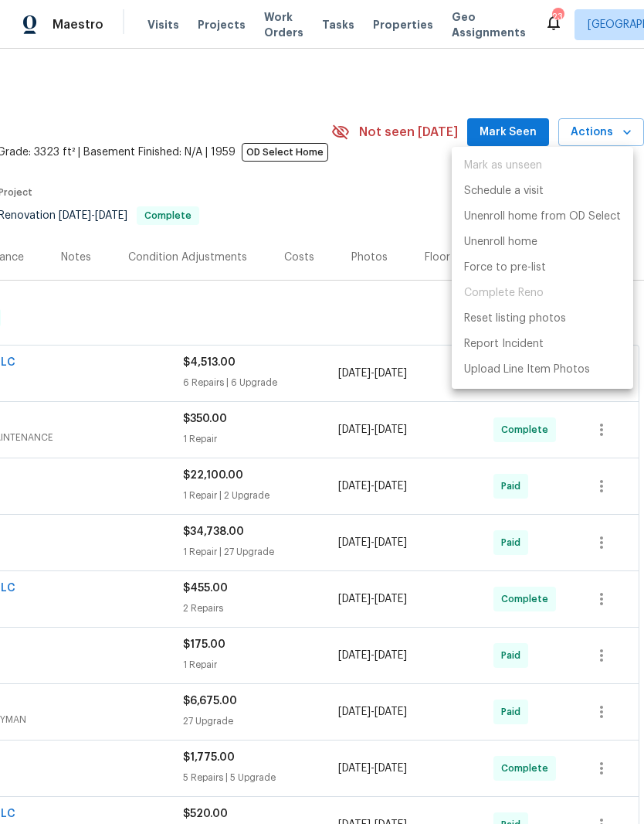 This screenshot has width=644, height=824. Describe the element at coordinates (503, 191) in the screenshot. I see `p: Schedule a visit` at that location.